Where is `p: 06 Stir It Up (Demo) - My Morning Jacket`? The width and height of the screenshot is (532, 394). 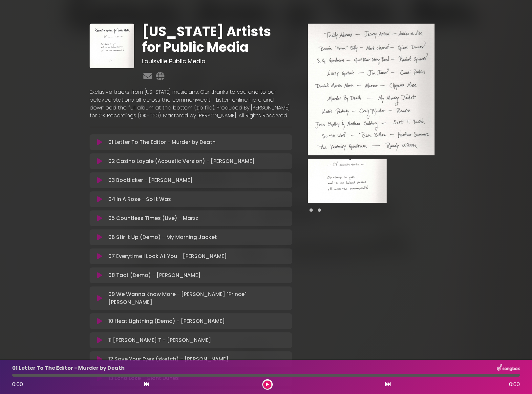
p: 06 Stir It Up (Demo) - My Morning Jacket is located at coordinates (162, 238).